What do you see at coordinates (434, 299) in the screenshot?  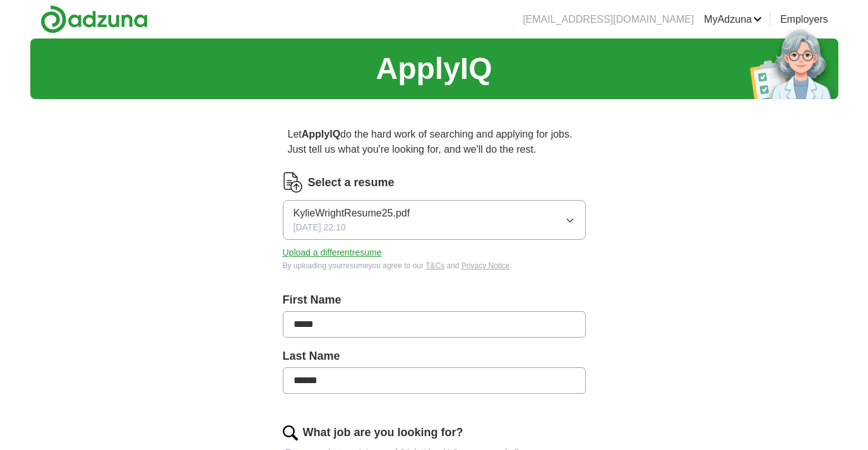 I see `label: First Name` at bounding box center [434, 299].